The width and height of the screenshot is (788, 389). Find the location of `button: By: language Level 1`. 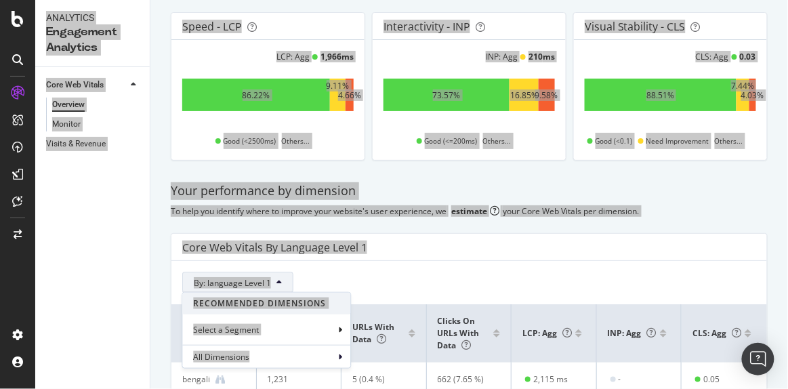

button: By: language Level 1 is located at coordinates (238, 283).